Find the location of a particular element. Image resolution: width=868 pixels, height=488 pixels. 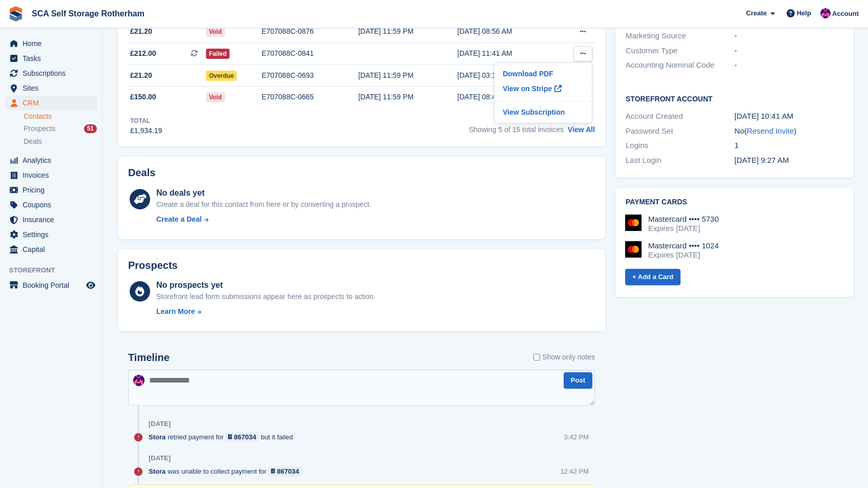

h2: Payment cards is located at coordinates (734, 203).